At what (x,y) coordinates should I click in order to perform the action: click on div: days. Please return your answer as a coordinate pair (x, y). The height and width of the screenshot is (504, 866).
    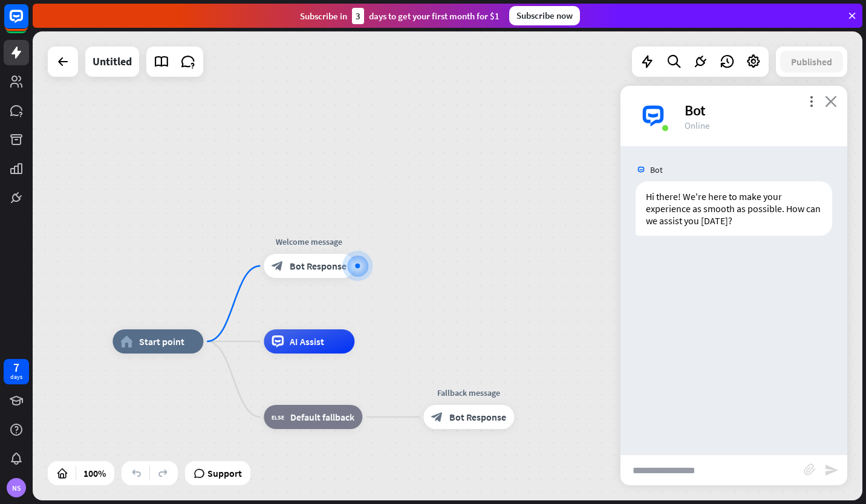
    Looking at the image, I should click on (17, 377).